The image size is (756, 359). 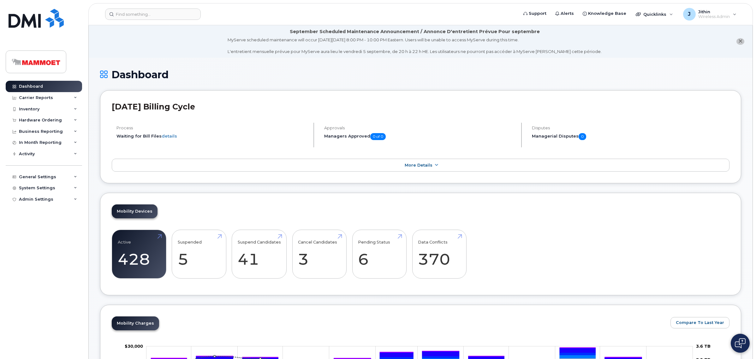 What do you see at coordinates (631, 128) in the screenshot?
I see `h4: Disputes` at bounding box center [631, 128].